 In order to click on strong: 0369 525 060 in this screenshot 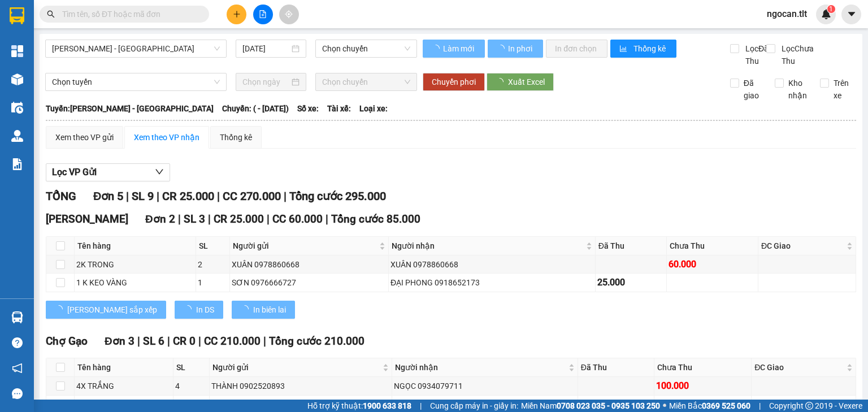, I will do `click(726, 406)`.